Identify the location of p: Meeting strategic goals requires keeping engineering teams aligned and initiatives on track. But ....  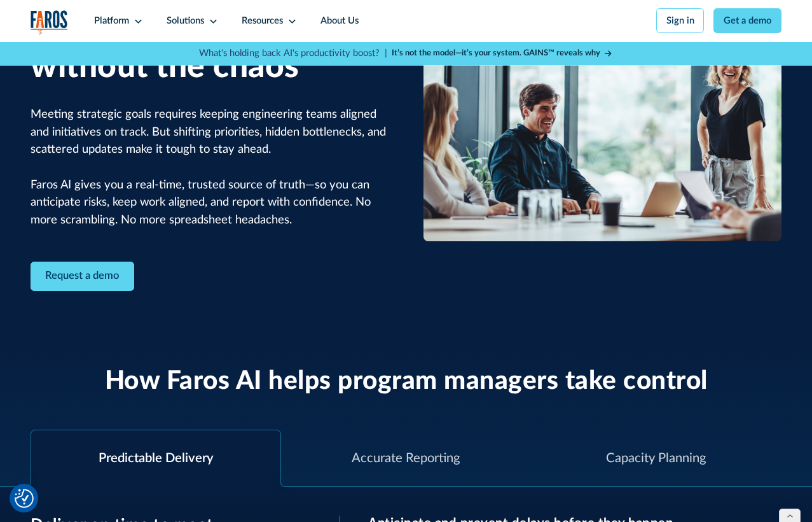
(209, 167).